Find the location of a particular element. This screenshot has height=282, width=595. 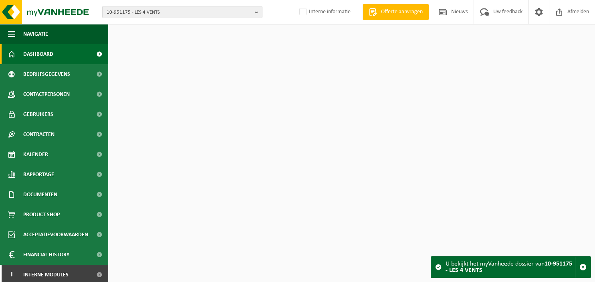

span: Dashboard is located at coordinates (38, 54).